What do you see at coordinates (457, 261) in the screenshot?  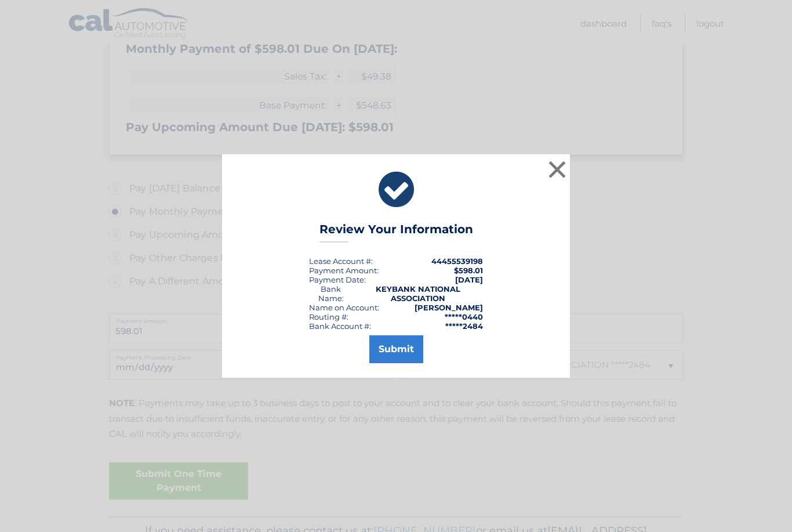 I see `strong: 44455539198` at bounding box center [457, 261].